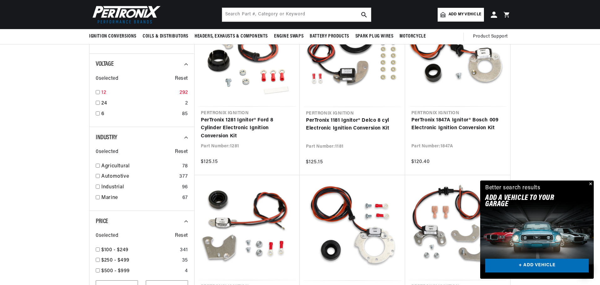  Describe the element at coordinates (374, 36) in the screenshot. I see `summary: Spark Plug Wires` at that location.